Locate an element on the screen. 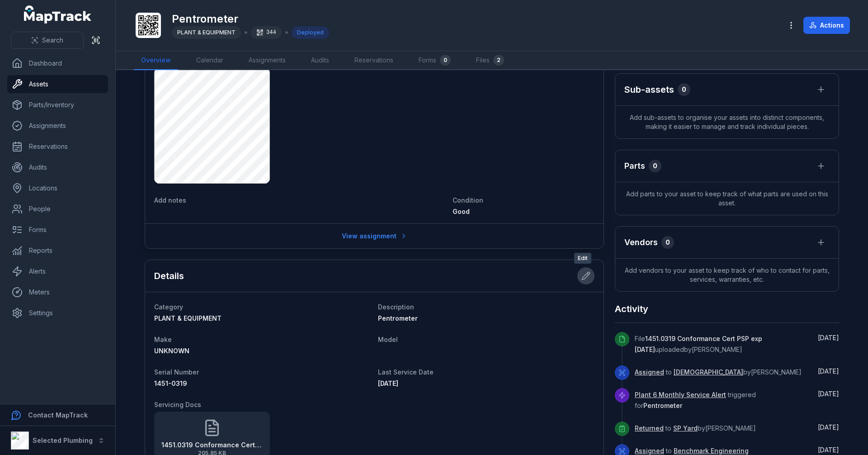 Image resolution: width=868 pixels, height=455 pixels. a: People is located at coordinates (57, 209).